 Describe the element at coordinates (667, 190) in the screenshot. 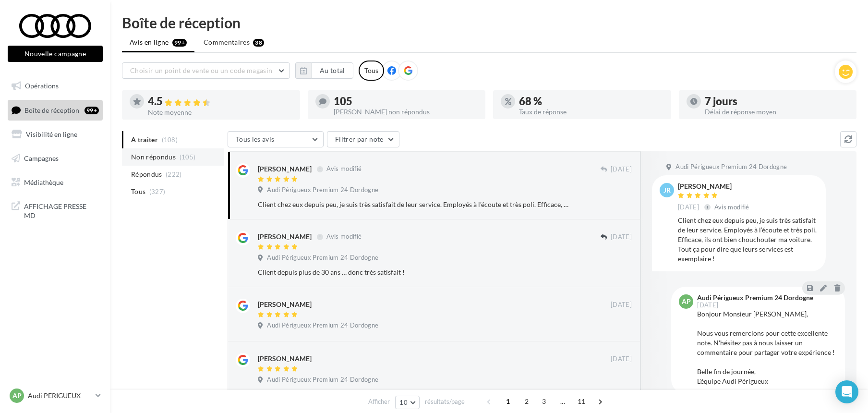

I see `span: Jr` at that location.